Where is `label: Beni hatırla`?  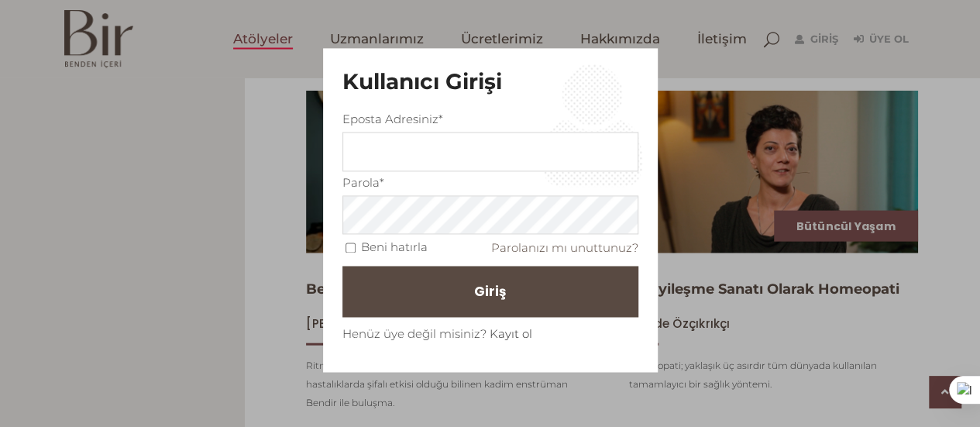
label: Beni hatırla is located at coordinates (395, 248).